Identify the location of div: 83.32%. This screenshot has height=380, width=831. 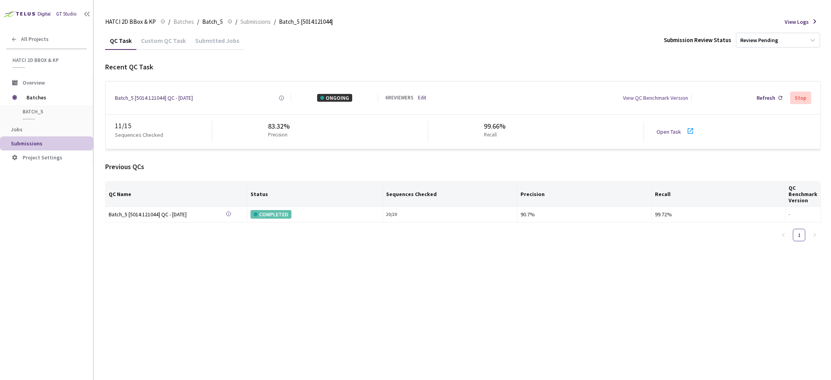
(279, 126).